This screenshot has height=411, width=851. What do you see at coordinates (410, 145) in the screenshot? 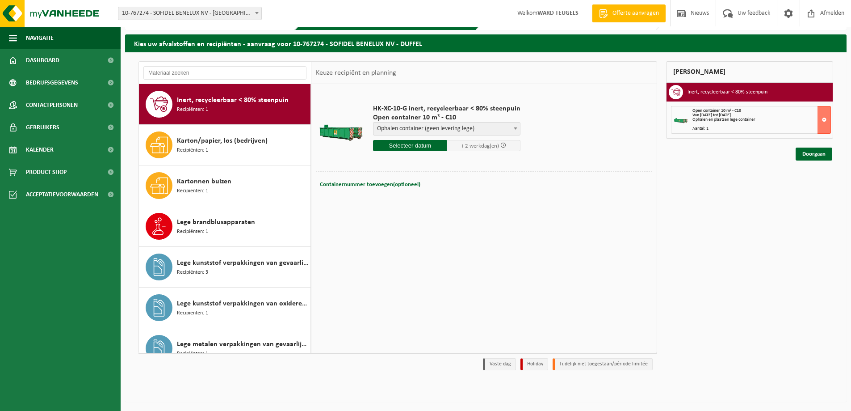
I see `input: Selecteer datum` at bounding box center [410, 145].